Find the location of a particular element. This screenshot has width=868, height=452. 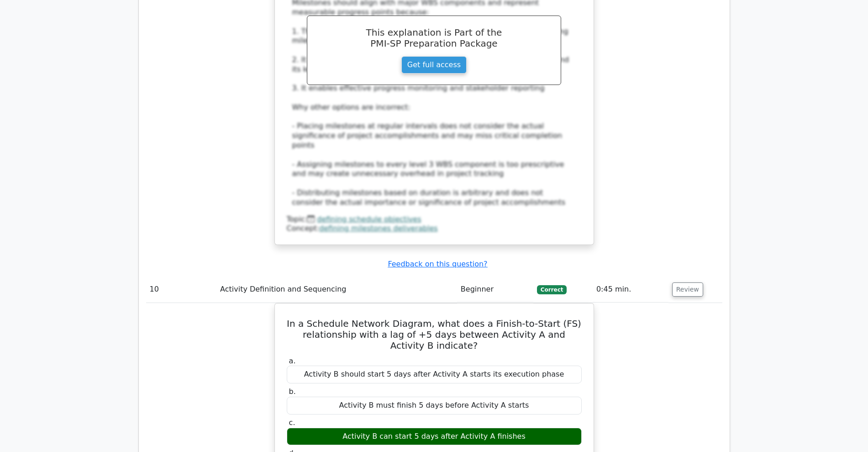

span: Correct is located at coordinates (551, 290).